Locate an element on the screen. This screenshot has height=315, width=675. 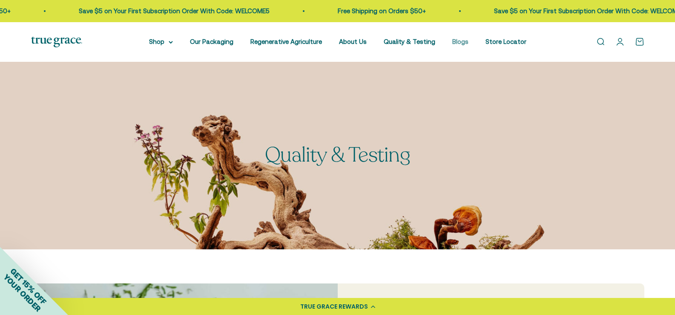
split-lines: Quality & Testing is located at coordinates (338, 155).